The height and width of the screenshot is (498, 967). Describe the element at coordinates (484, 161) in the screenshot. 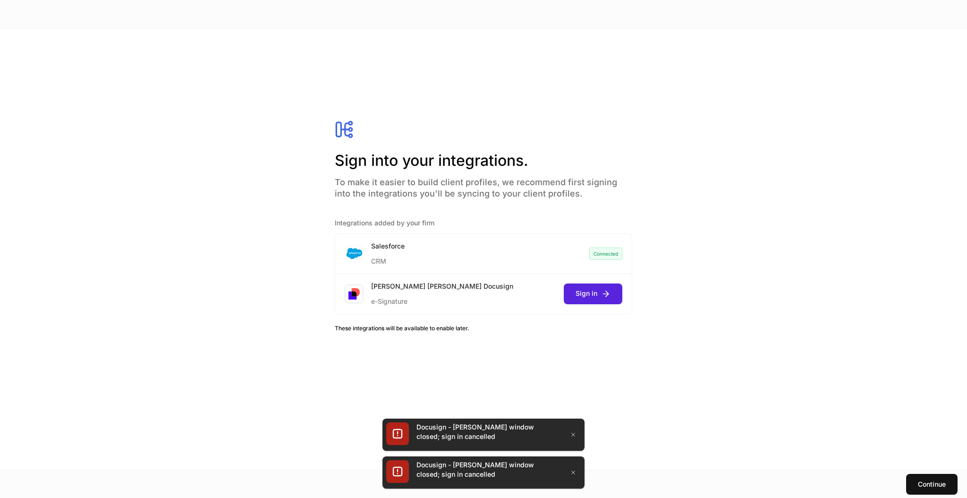

I see `h2: Sign into your integrations.` at that location.